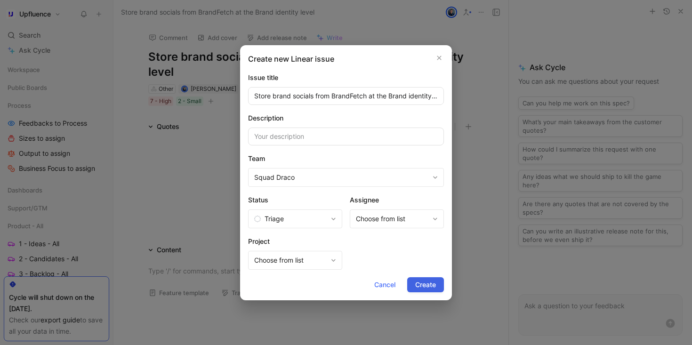 The width and height of the screenshot is (692, 345). I want to click on button: Triage, so click(295, 219).